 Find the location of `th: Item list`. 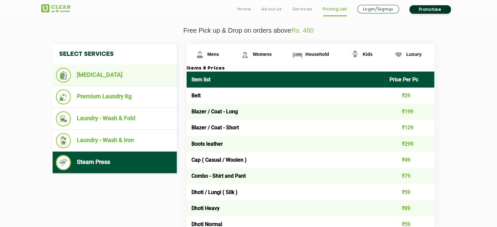

th: Item list is located at coordinates (286, 79).